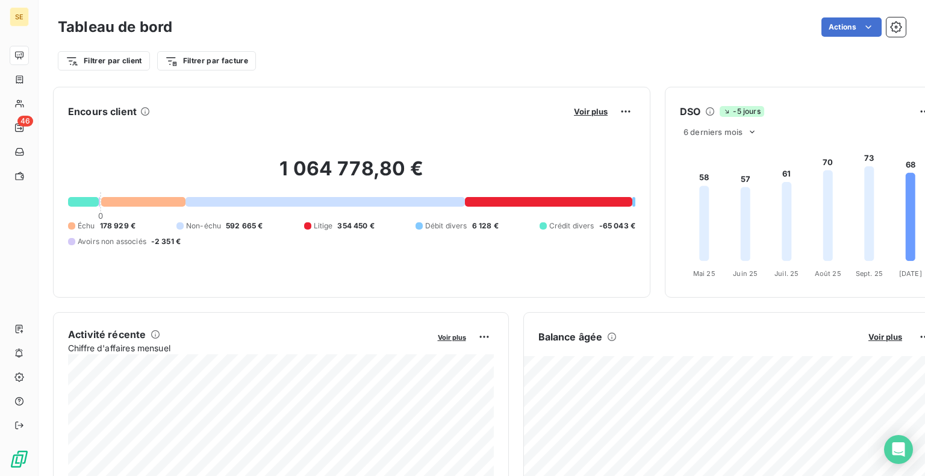 The height and width of the screenshot is (476, 925). I want to click on span: Avoirs non associés, so click(112, 242).